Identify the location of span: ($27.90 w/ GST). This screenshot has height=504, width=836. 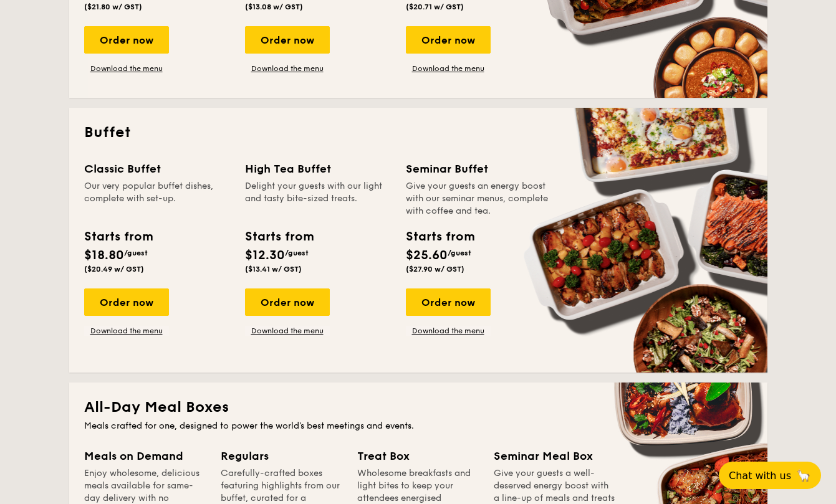
(435, 269).